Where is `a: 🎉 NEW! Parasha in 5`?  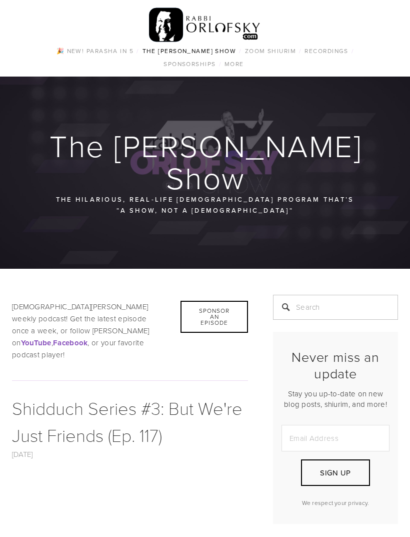 a: 🎉 NEW! Parasha in 5 is located at coordinates (95, 51).